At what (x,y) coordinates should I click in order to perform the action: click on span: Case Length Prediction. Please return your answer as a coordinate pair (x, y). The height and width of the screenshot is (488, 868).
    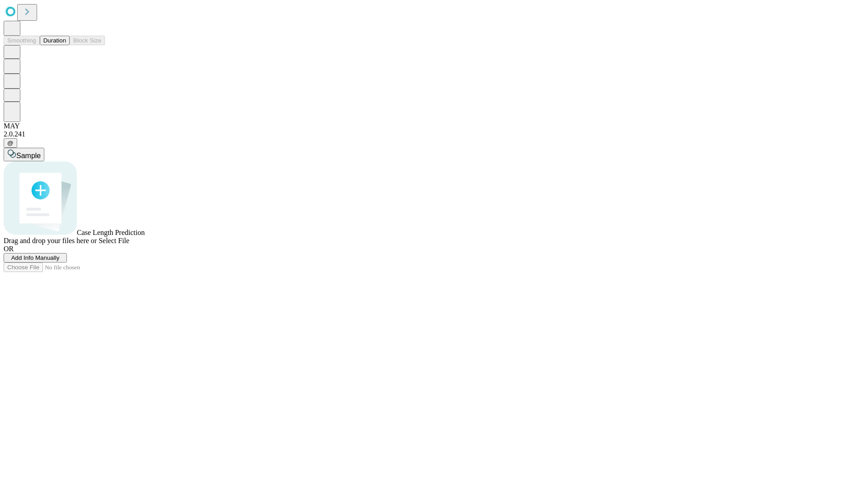
    Looking at the image, I should click on (110, 232).